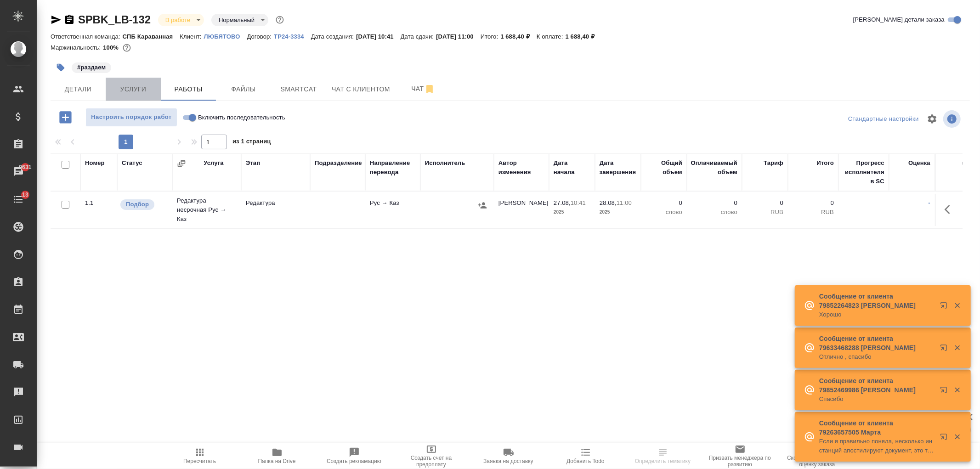 The image size is (980, 469). Describe the element at coordinates (714, 167) in the screenshot. I see `div: Оплачиваемый объем` at that location.